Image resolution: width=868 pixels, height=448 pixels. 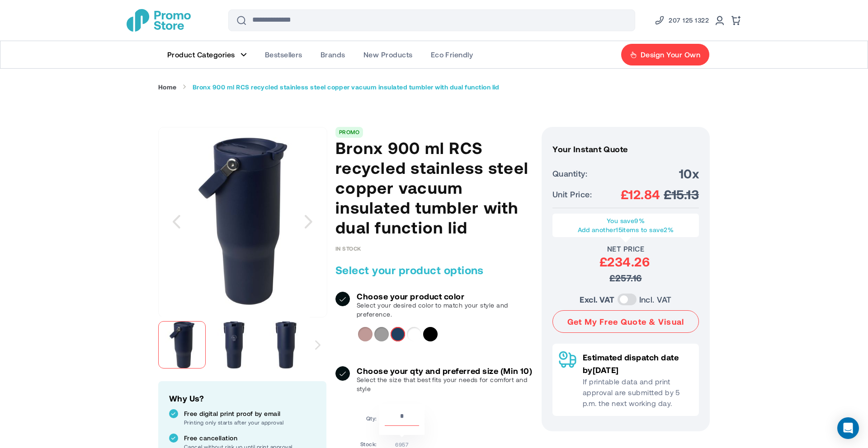 I want to click on span: 207 125 1322, so click(x=688, y=20).